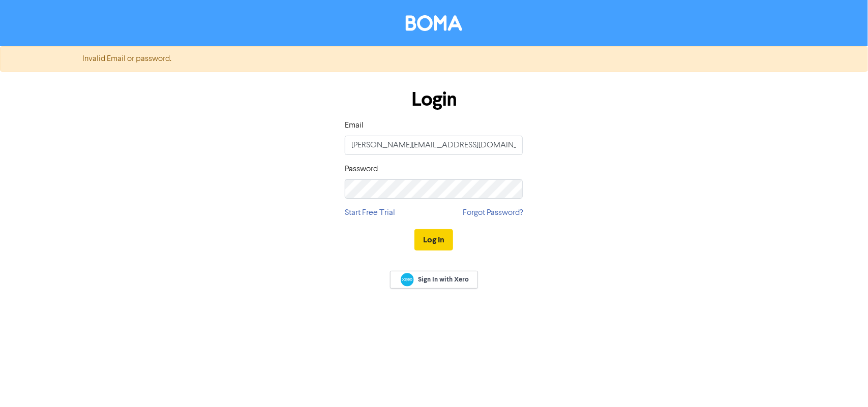 This screenshot has width=868, height=407. Describe the element at coordinates (434, 100) in the screenshot. I see `h1: Login` at that location.